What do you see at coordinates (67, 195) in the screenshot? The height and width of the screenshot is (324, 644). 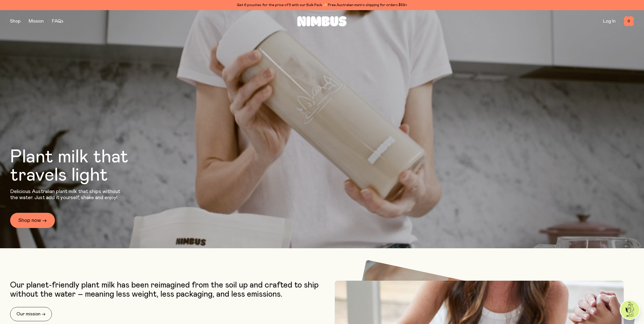 I see `p: Delicious Australian plant milk that ships without the water. Just add it yourself, shake and enjoy!` at bounding box center [67, 195].